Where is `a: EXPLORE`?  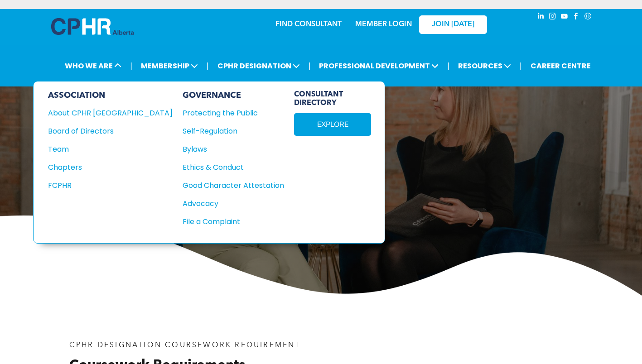
a: EXPLORE is located at coordinates (332, 125).